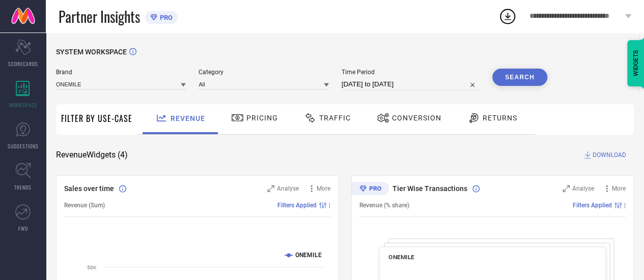 This screenshot has width=644, height=280. Describe the element at coordinates (335, 118) in the screenshot. I see `span: Traffic` at that location.